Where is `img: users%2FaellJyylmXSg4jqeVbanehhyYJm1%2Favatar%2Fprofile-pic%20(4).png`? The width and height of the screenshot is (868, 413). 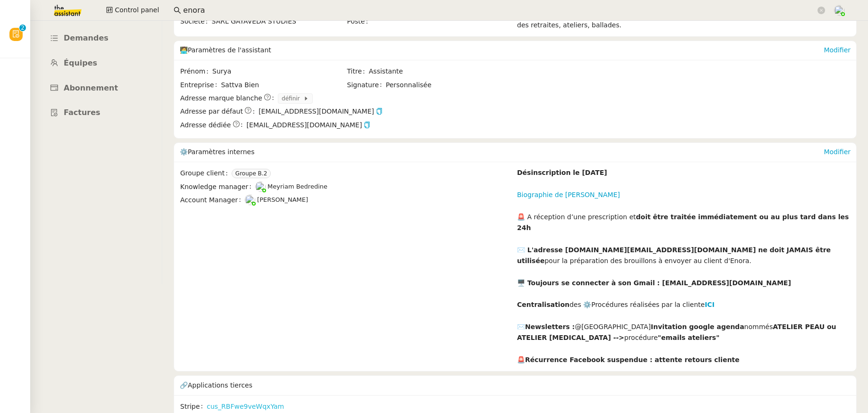
img: users%2FaellJyylmXSg4jqeVbanehhyYJm1%2Favatar%2Fprofile-pic%20(4).png is located at coordinates (260, 187).